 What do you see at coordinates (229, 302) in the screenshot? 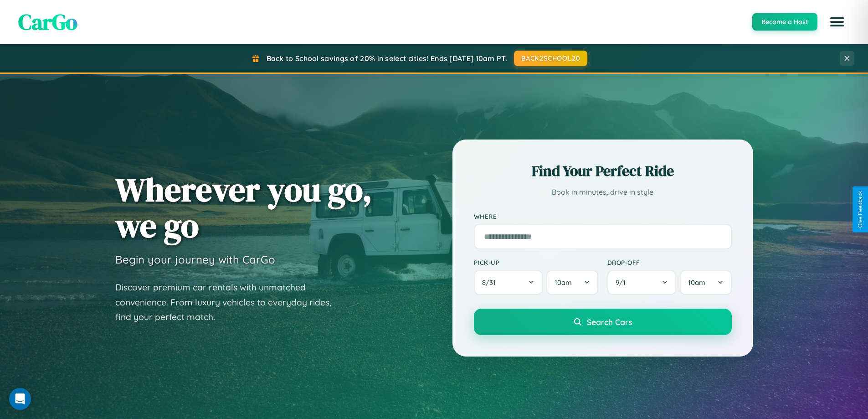
I see `p: Discover premium car rentals with unmatched convenience. From luxury vehicles to everyday rides, ...` at bounding box center [229, 302].